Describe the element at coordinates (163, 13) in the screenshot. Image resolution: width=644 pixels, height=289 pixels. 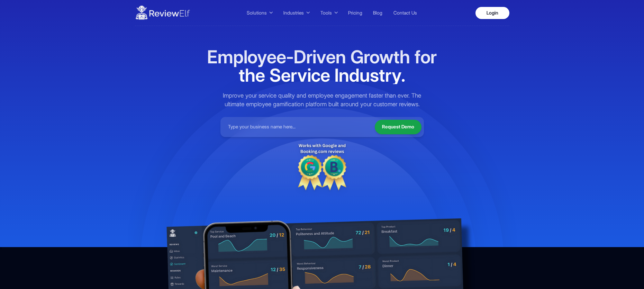
I see `img: ReviewElf Logo` at that location.